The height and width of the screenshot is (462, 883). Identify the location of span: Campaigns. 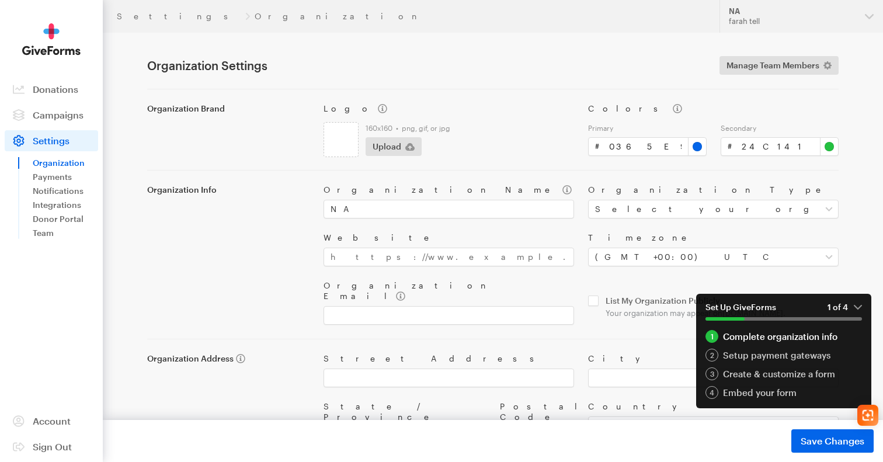
(58, 114).